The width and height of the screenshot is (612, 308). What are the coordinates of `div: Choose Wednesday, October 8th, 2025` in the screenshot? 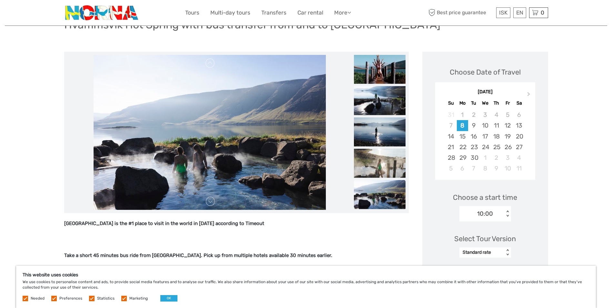 It's located at (485, 168).